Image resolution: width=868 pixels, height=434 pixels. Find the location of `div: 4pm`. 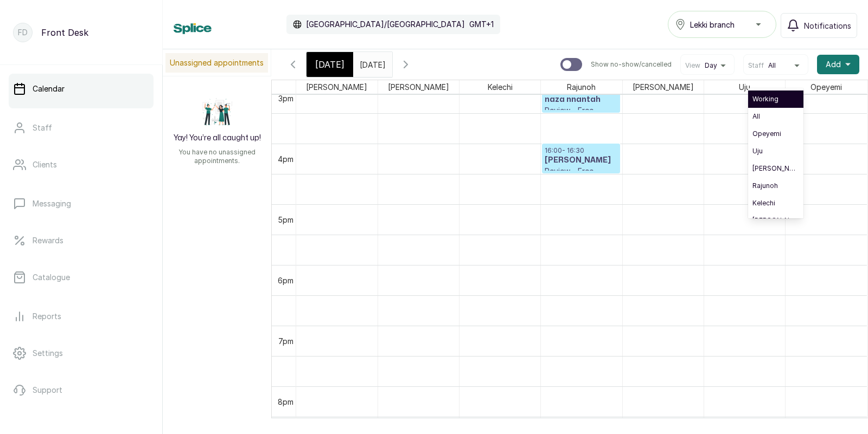

div: 4pm is located at coordinates (286, 159).